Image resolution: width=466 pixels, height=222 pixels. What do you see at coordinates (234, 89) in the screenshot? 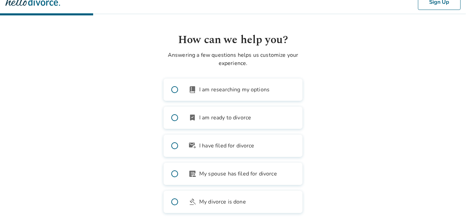
I see `span: I am researching my options` at bounding box center [234, 89].